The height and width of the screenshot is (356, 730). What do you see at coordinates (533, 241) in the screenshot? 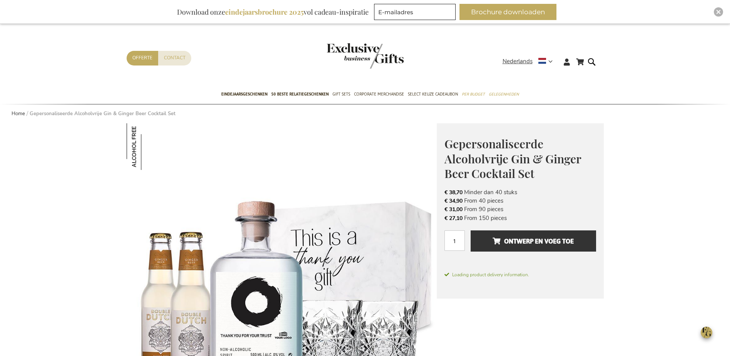
I see `span: Ontwerp en voeg toe` at bounding box center [533, 241].